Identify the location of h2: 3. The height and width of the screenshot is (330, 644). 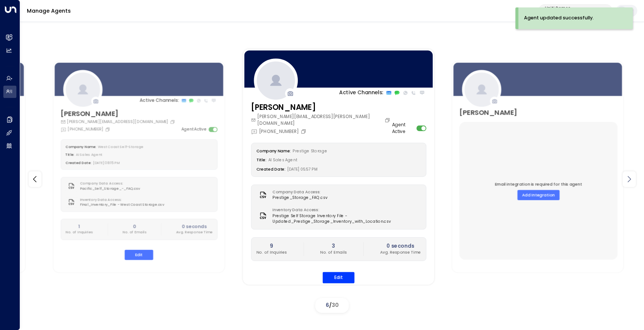
(333, 246).